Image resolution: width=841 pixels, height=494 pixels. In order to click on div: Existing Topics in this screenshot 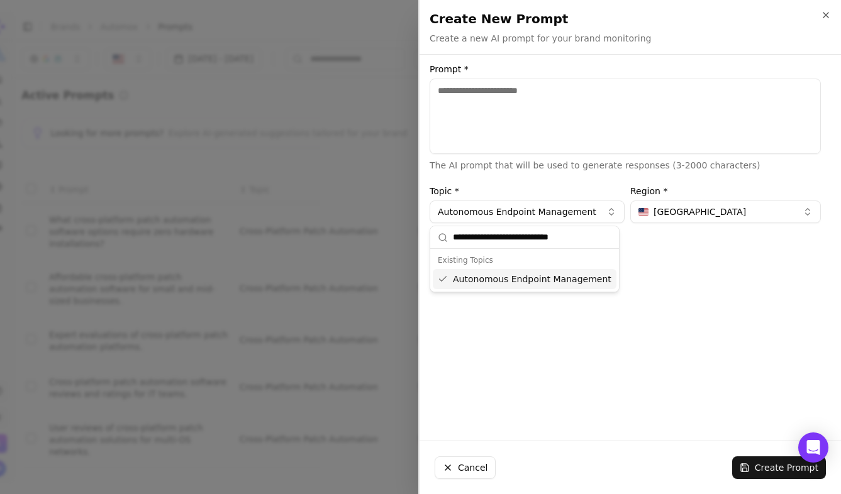, I will do `click(524, 260)`.